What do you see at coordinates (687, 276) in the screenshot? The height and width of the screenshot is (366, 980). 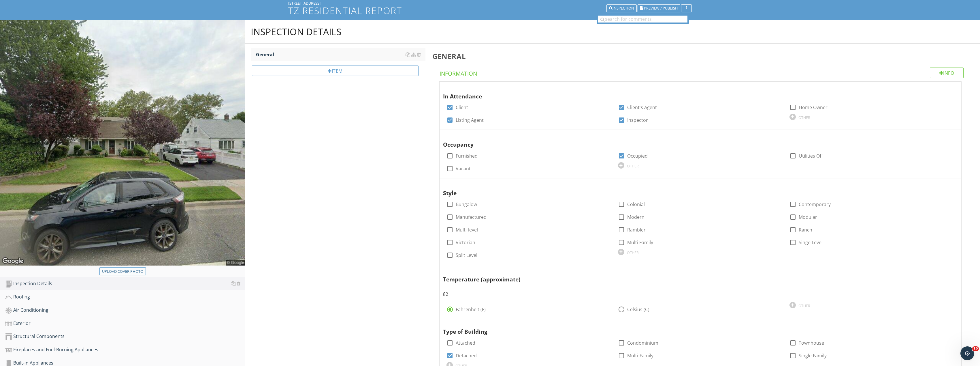 I see `div: Temperature (approximate)` at bounding box center [687, 276].